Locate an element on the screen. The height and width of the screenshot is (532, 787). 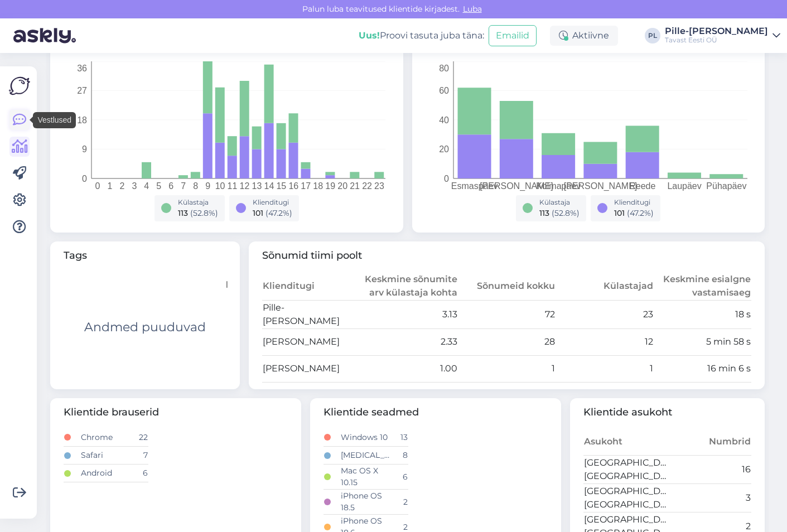
tspan: 13 is located at coordinates (257, 185).